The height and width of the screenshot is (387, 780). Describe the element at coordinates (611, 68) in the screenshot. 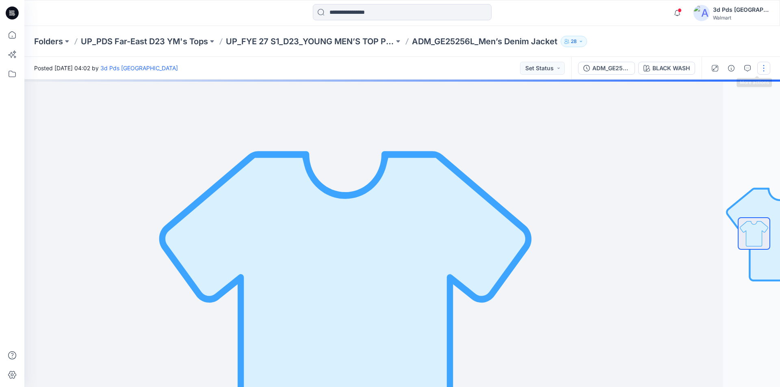

I see `div: ADM_GE25256L_Men’s Denim Jacket` at that location.